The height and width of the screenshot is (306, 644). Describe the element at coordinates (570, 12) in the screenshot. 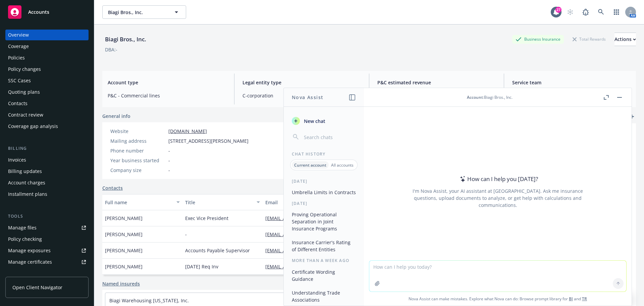

I see `a: Start snowing` at that location.